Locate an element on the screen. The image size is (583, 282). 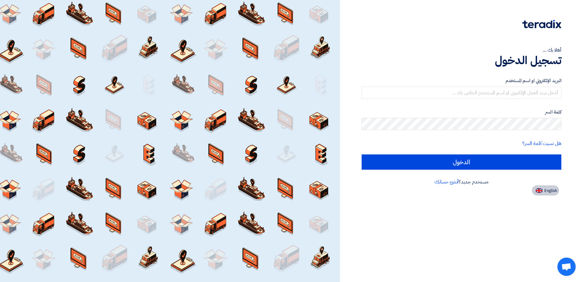
input: الدخول is located at coordinates (462, 162).